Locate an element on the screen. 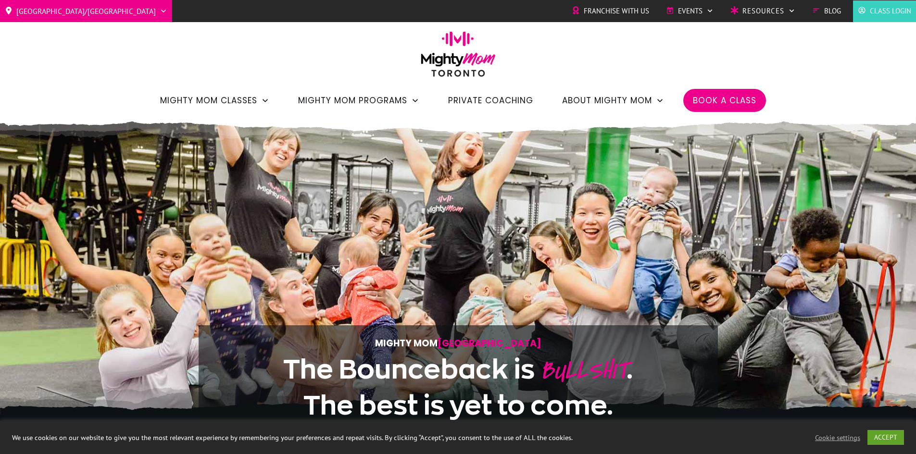 This screenshot has width=916, height=454. a: Book a Class is located at coordinates (724, 100).